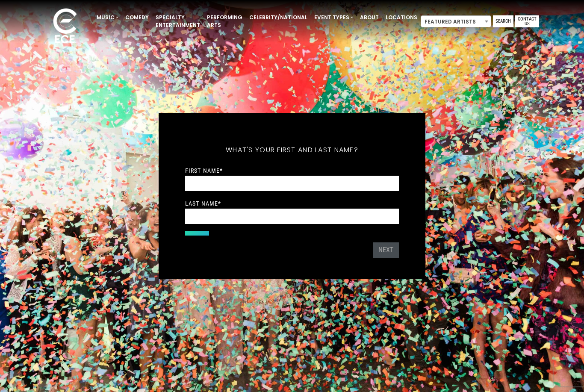  What do you see at coordinates (203, 204) in the screenshot?
I see `label: Last Name` at bounding box center [203, 204].